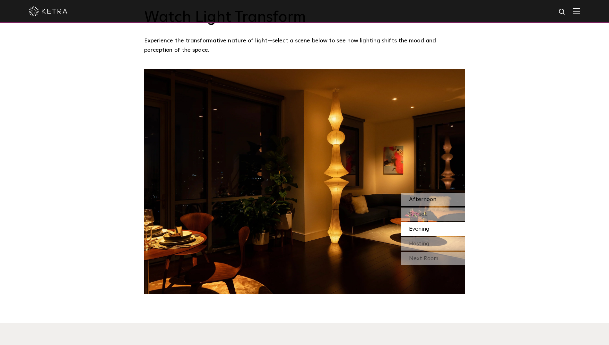 The width and height of the screenshot is (609, 345). What do you see at coordinates (305, 181) in the screenshot?
I see `img: SS_HBD_LivingRoom_Desktop_03` at bounding box center [305, 181].